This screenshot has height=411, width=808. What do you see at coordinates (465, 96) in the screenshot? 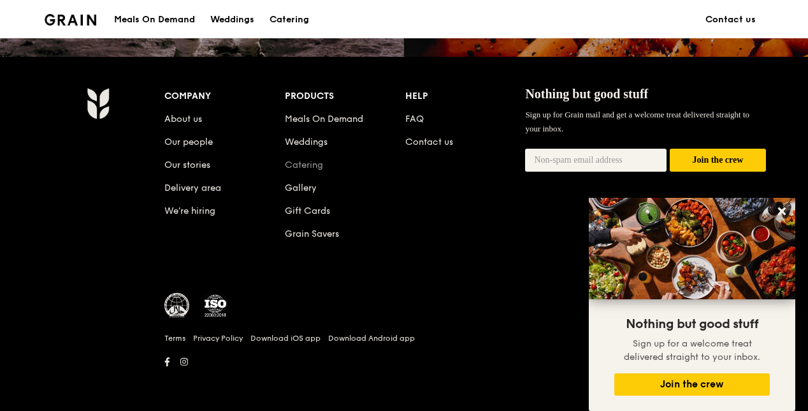
I see `div: Help` at bounding box center [465, 96].